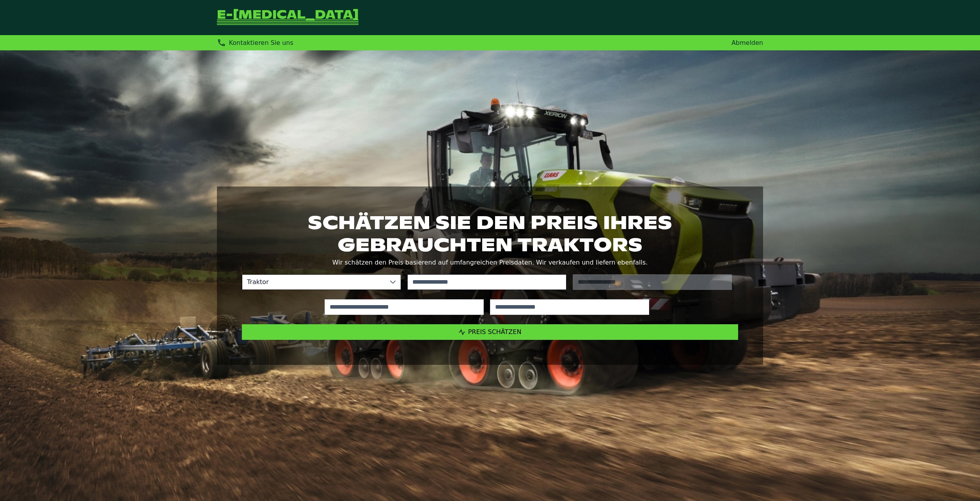 This screenshot has height=501, width=980. Describe the element at coordinates (490, 262) in the screenshot. I see `p: Wir schätzen den Preis basierend auf umfangreichen Preisdaten. Wir verkaufen und liefern ebenfalls.` at that location.